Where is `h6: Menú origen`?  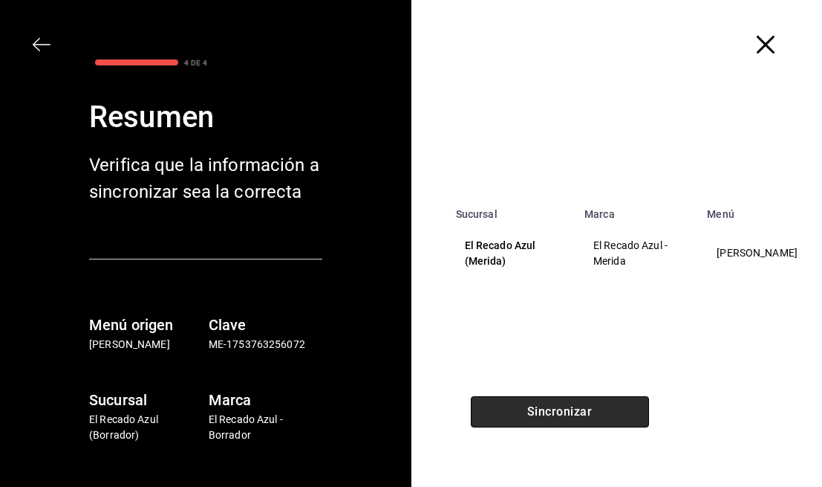 h6: Menú origen is located at coordinates (146, 325).